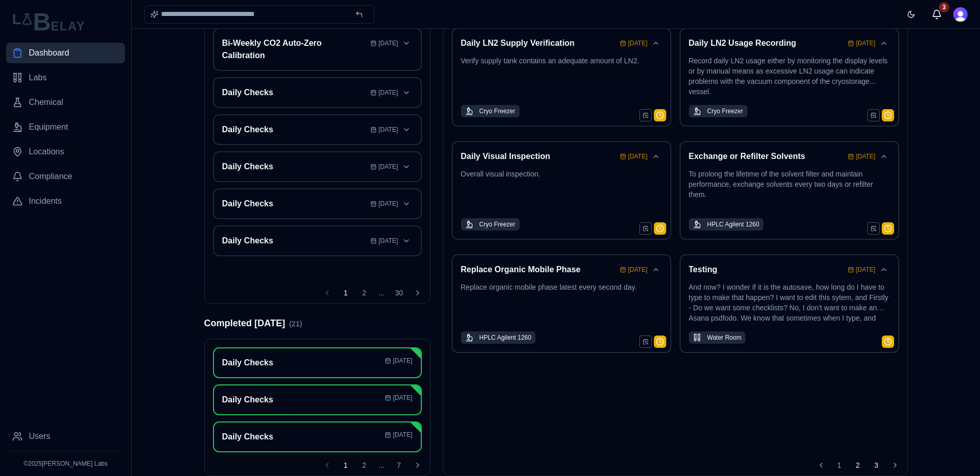  I want to click on button: Toggle theme, so click(911, 15).